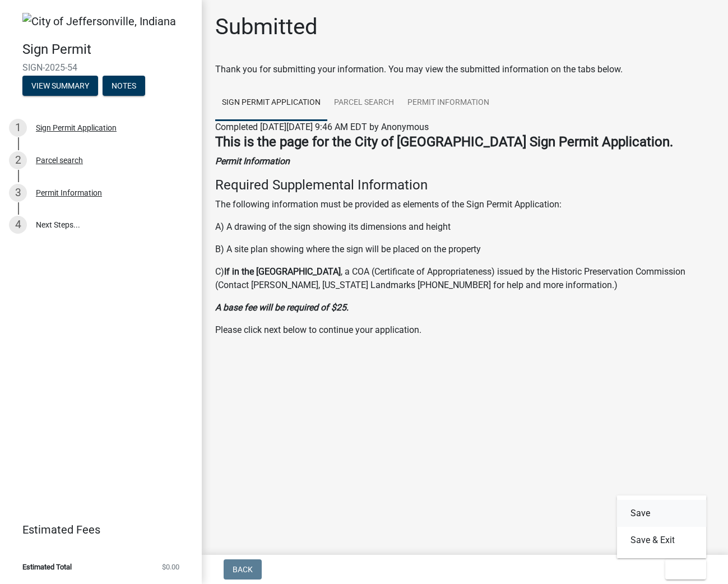  What do you see at coordinates (108, 50) in the screenshot?
I see `h4: Sign Permit` at bounding box center [108, 50].